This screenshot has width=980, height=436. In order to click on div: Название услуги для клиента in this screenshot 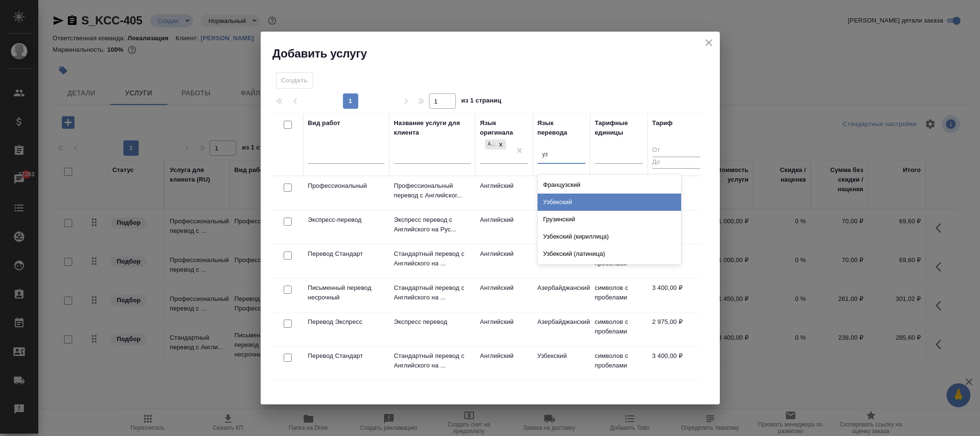, I will do `click(432, 128)`.